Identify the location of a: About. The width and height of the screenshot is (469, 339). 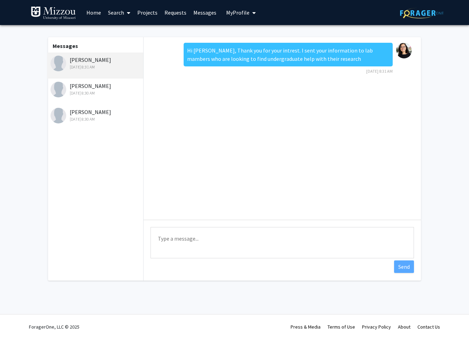
(404, 327).